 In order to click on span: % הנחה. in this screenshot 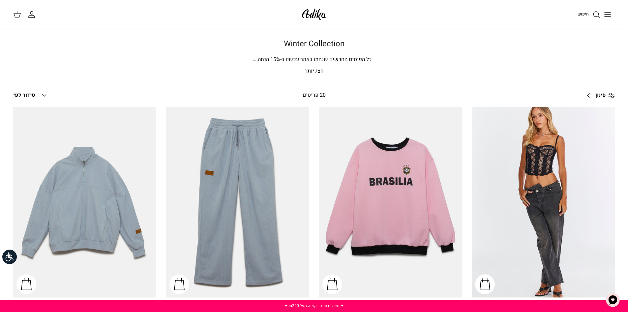, I will do `click(266, 59)`.